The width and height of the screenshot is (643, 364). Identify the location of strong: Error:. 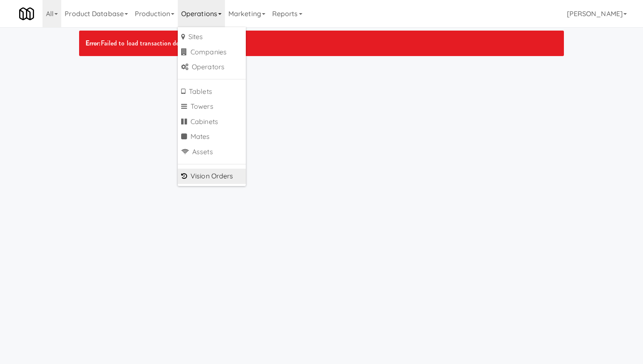
(93, 43).